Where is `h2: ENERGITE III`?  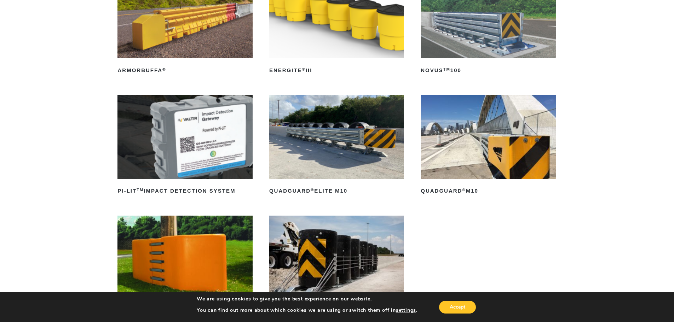
h2: ENERGITE III is located at coordinates (337, 70).